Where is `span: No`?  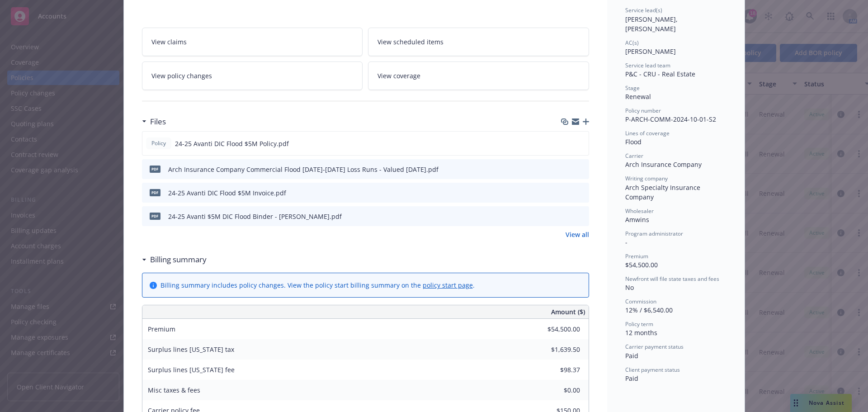 span: No is located at coordinates (629, 287).